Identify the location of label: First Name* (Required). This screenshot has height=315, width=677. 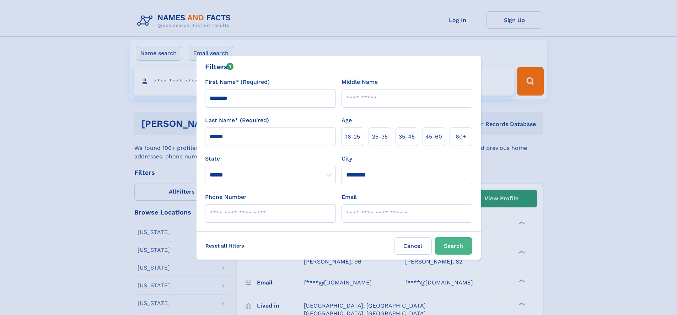
(237, 82).